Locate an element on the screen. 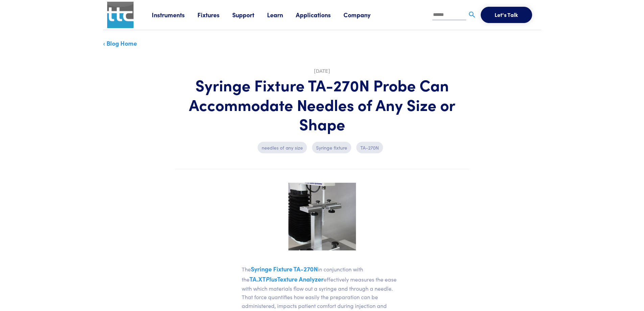 Image resolution: width=644 pixels, height=311 pixels. em: Plus is located at coordinates (271, 279).